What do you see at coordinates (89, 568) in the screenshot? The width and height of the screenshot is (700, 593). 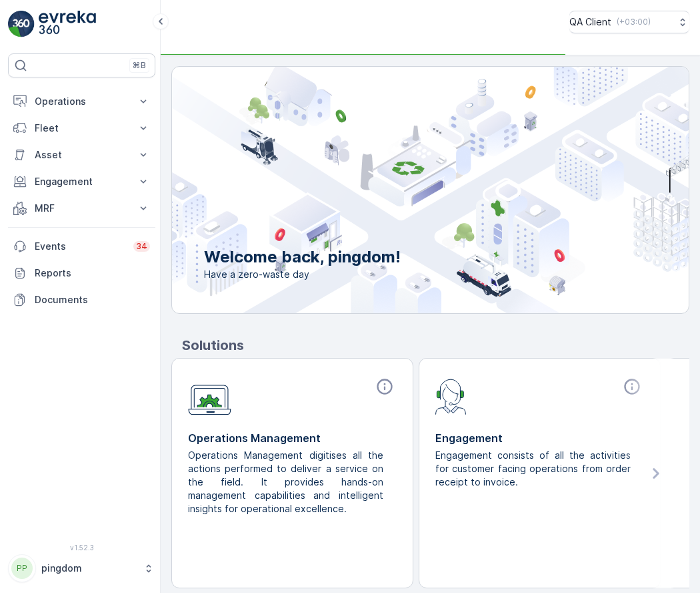 I see `p: pingdom` at bounding box center [89, 568].